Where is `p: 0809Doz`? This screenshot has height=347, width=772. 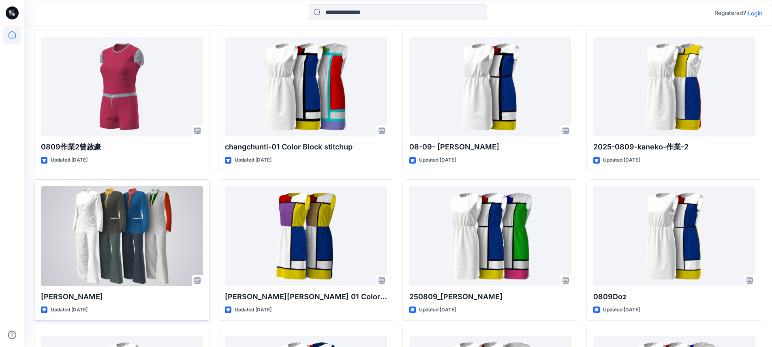
p: 0809Doz is located at coordinates (674, 297).